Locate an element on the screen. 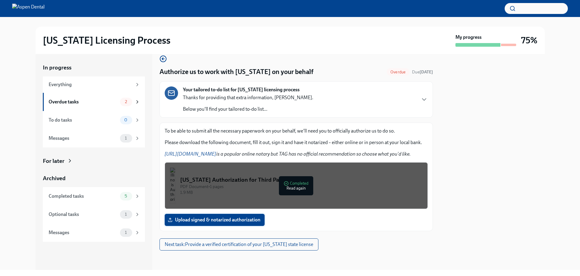 The width and height of the screenshot is (580, 276). p: To be able to submit all the necessary paperwork on your behalf, we'll need you to officially aut... is located at coordinates (296, 131).